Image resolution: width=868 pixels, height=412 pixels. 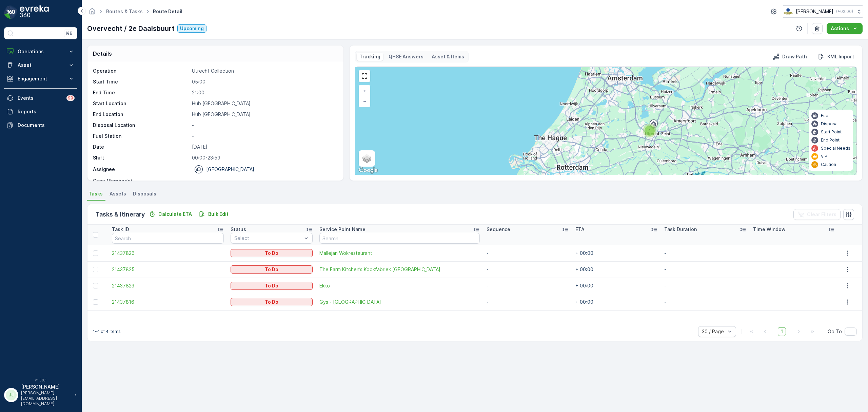 What do you see at coordinates (107, 331) in the screenshot?
I see `p: 1-4 of 4 items` at bounding box center [107, 331].